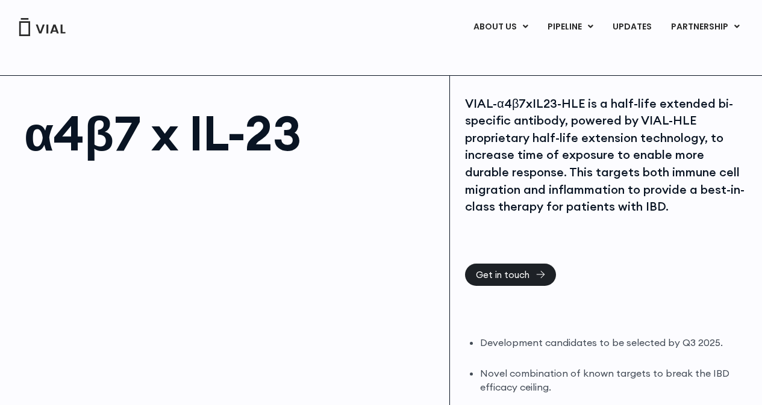 This screenshot has height=405, width=762. I want to click on span: Get in touch, so click(502, 275).